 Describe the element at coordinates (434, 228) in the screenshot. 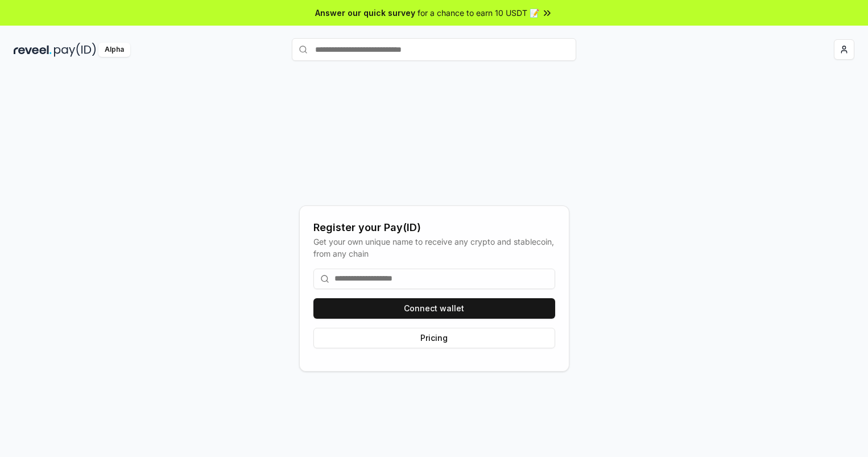

I see `div: Register your Pay(ID)` at that location.